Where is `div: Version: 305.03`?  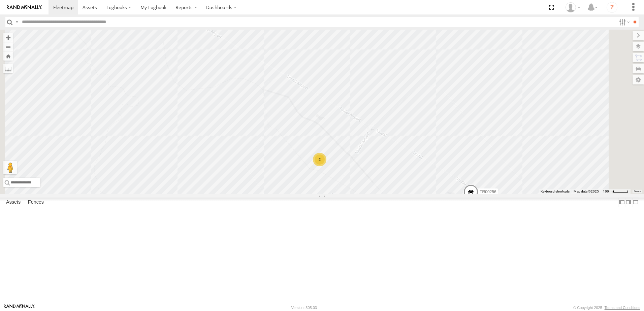
div: Version: 305.03 is located at coordinates (304, 308).